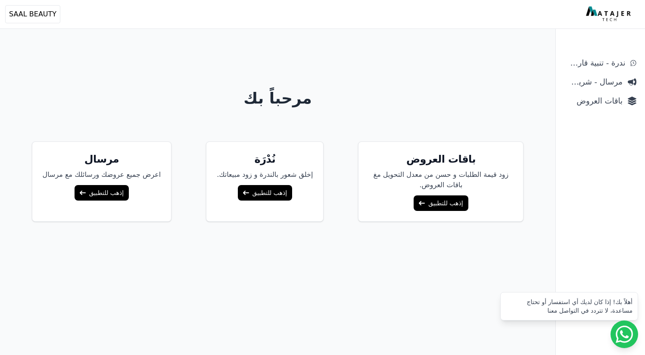 The height and width of the screenshot is (355, 645). Describe the element at coordinates (265, 159) in the screenshot. I see `h5: نُدْرَة` at that location.